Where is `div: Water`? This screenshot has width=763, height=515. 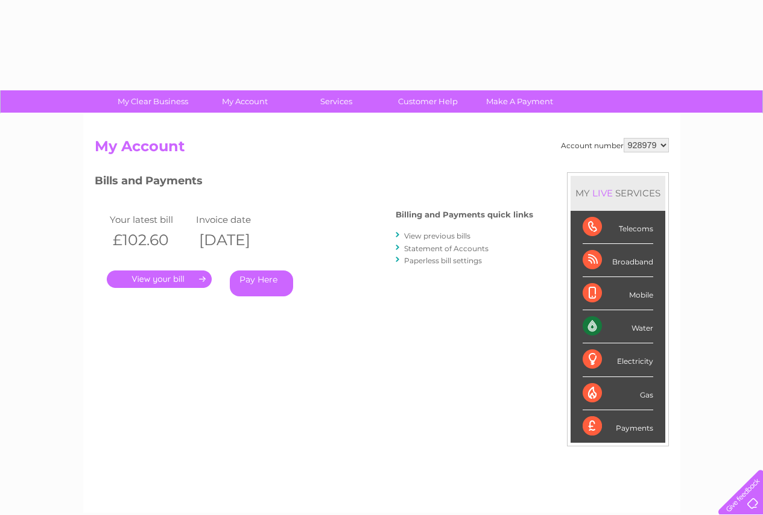
div: Water is located at coordinates (617, 327).